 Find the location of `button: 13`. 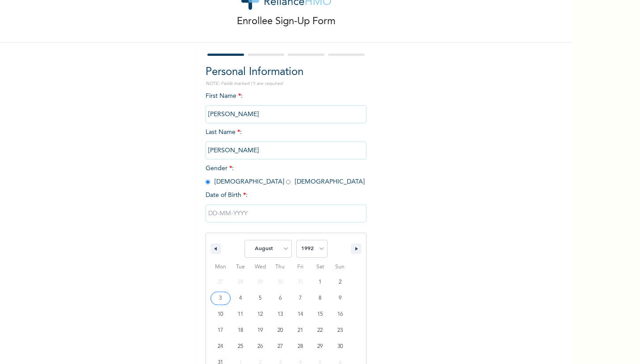

button: 13 is located at coordinates (280, 315).